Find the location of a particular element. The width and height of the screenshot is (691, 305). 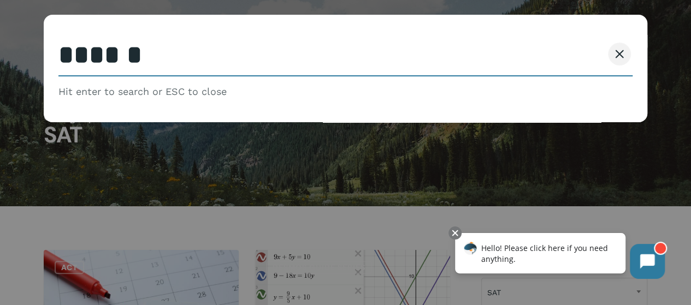

span: Hello! Please click here if you need anything. is located at coordinates (101, 29).